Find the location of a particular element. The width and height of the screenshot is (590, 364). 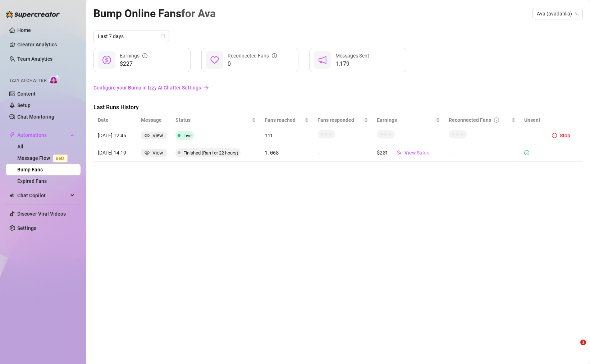

span: notification is located at coordinates (323, 60).